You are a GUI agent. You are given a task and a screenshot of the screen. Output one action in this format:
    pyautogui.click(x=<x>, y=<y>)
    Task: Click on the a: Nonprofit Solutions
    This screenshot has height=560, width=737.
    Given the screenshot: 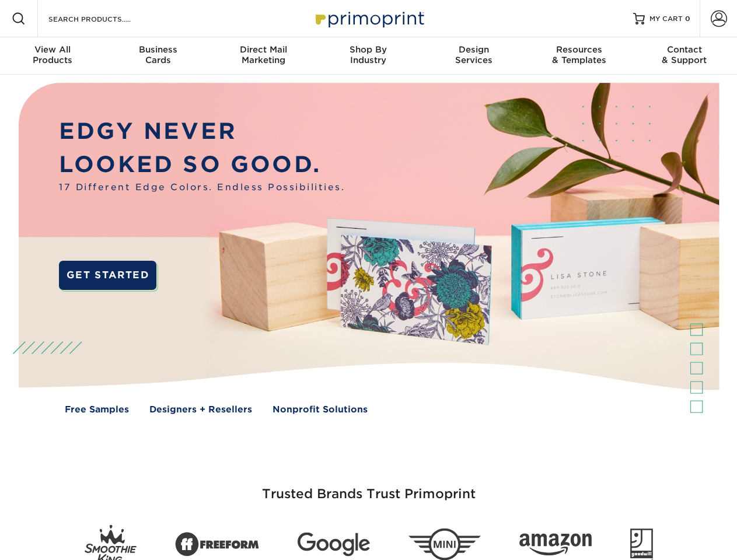 What is the action you would take?
    pyautogui.click(x=320, y=409)
    